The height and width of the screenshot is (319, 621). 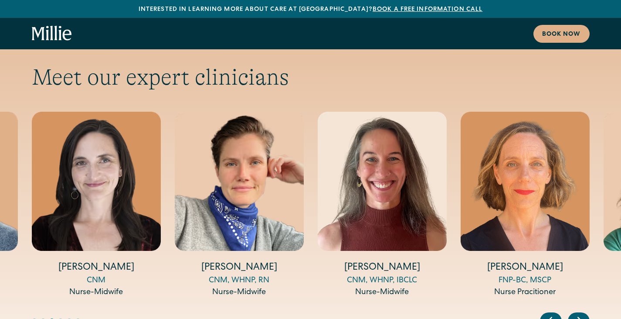 What do you see at coordinates (562, 34) in the screenshot?
I see `a: Book now` at bounding box center [562, 34].